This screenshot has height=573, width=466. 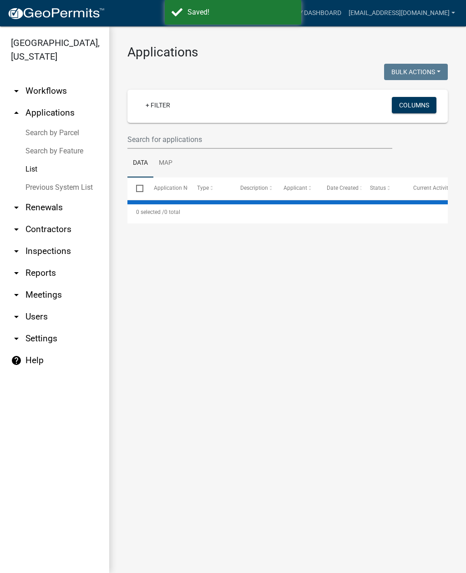 I want to click on datatable-header-cell: Date Created, so click(x=339, y=188).